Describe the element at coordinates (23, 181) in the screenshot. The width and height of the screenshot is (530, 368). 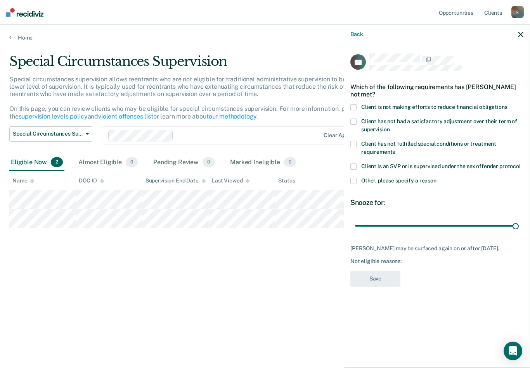
I see `div: Name` at that location.